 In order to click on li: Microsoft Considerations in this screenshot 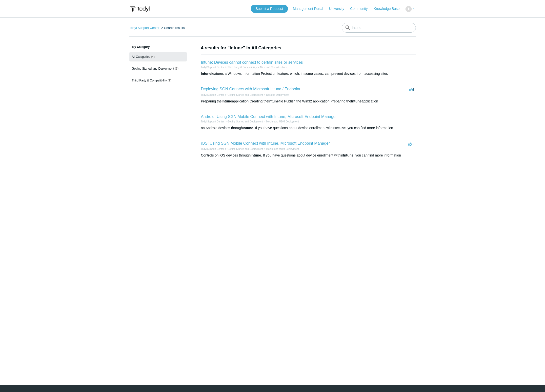, I will do `click(272, 67)`.